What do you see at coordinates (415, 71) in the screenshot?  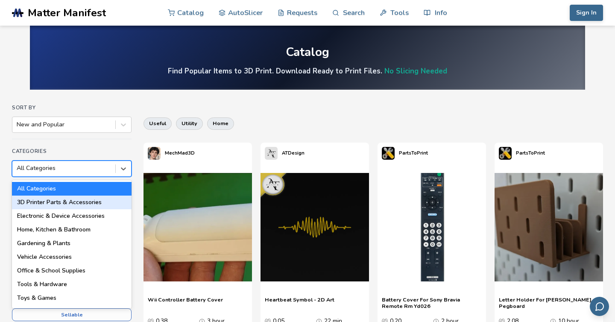 I see `a: No Slicing Needed` at bounding box center [415, 71].